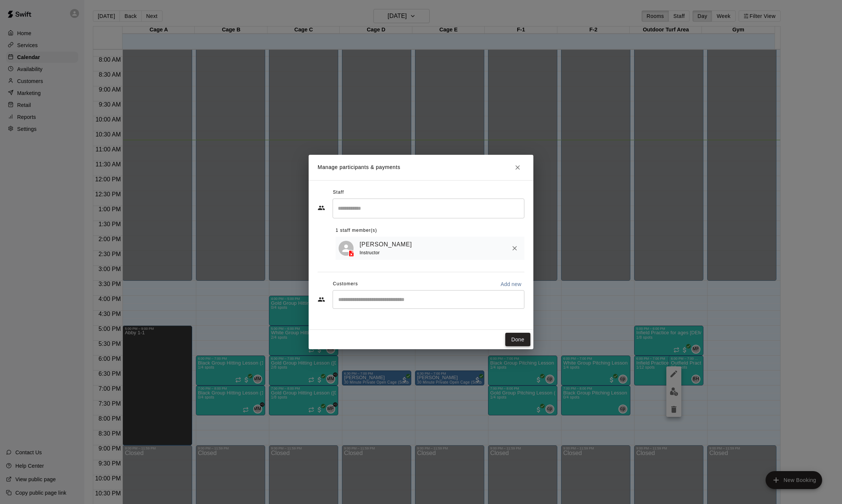 This screenshot has height=504, width=842. What do you see at coordinates (515, 248) in the screenshot?
I see `button: Remove` at bounding box center [515, 248].